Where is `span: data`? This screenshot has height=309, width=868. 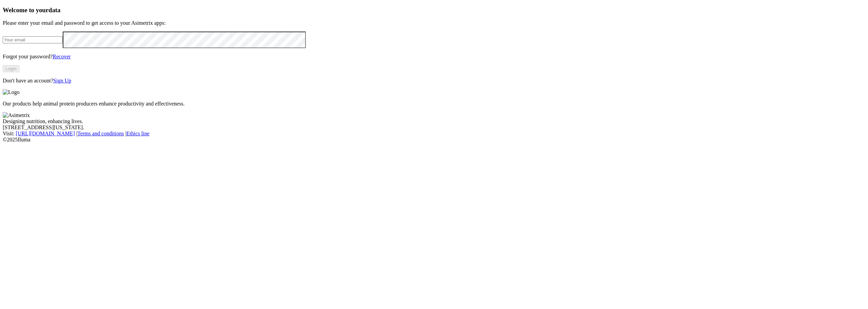 span: data is located at coordinates (54, 10).